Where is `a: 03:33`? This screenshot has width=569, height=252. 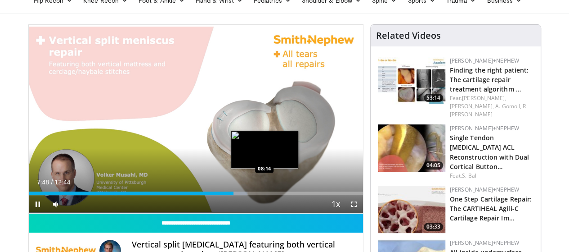 a: 03:33 is located at coordinates (412, 209).